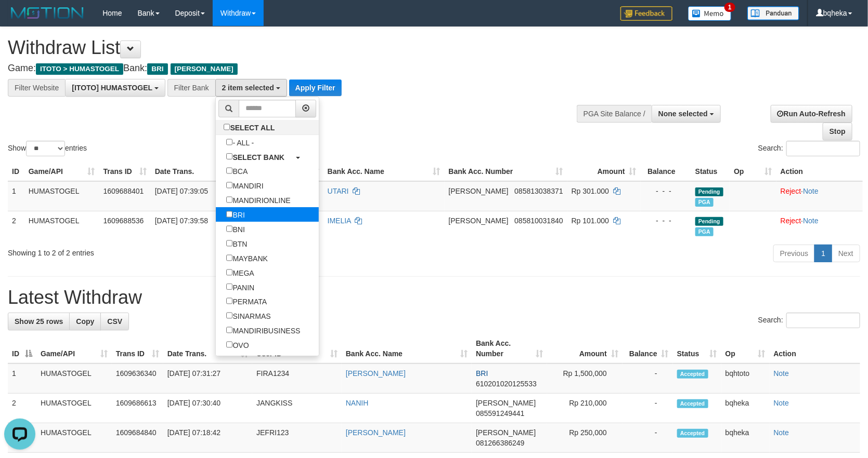  Describe the element at coordinates (20, 20) in the screenshot. I see `button: Open LiveChat chat widget` at that location.